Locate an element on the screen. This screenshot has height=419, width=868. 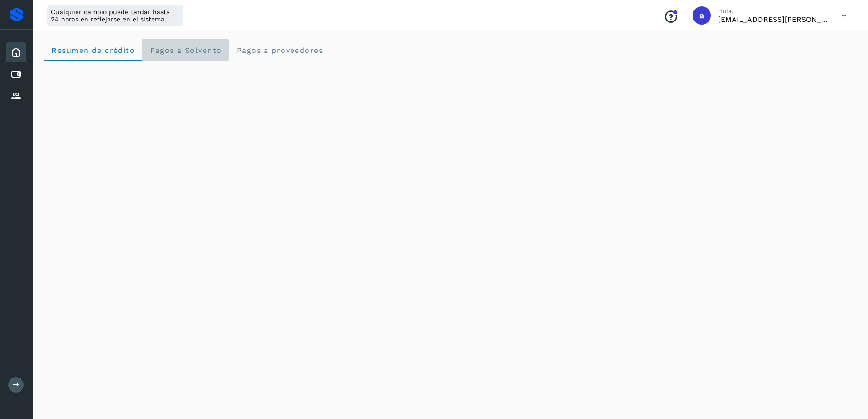
div: Inicio is located at coordinates (16, 52).